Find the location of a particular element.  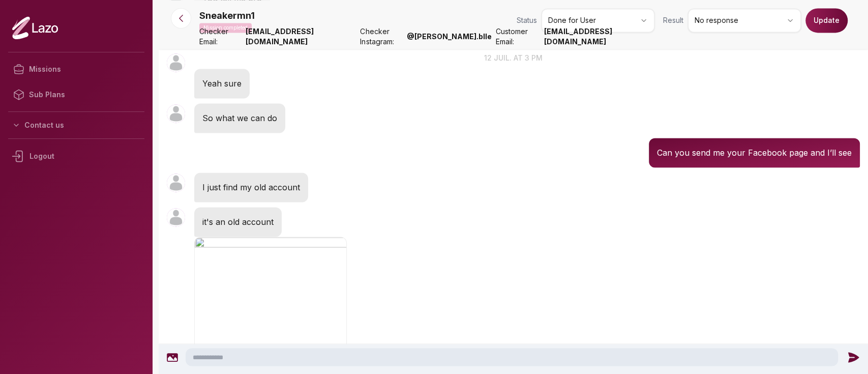

div: Logout is located at coordinates (76, 156).